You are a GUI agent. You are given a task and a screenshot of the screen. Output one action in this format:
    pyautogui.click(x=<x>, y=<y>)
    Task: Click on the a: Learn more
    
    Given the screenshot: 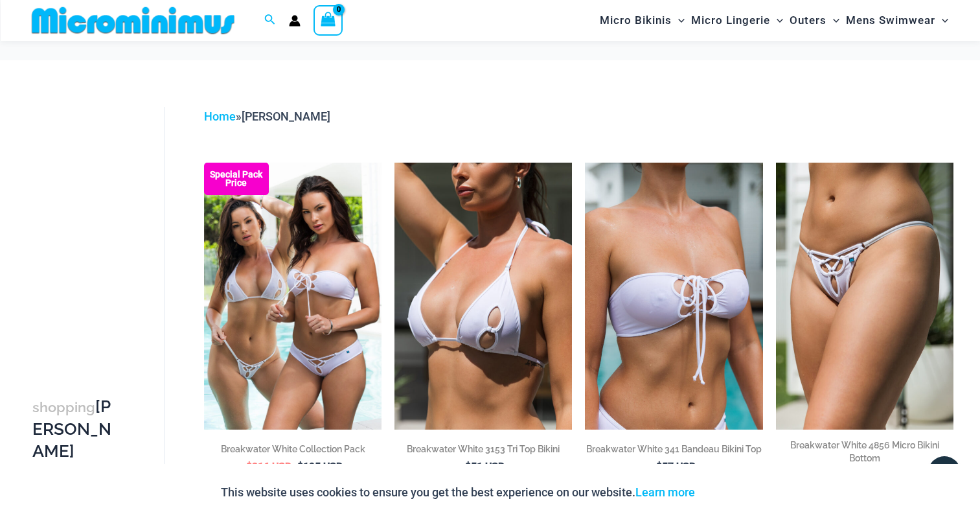 What is the action you would take?
    pyautogui.click(x=665, y=491)
    